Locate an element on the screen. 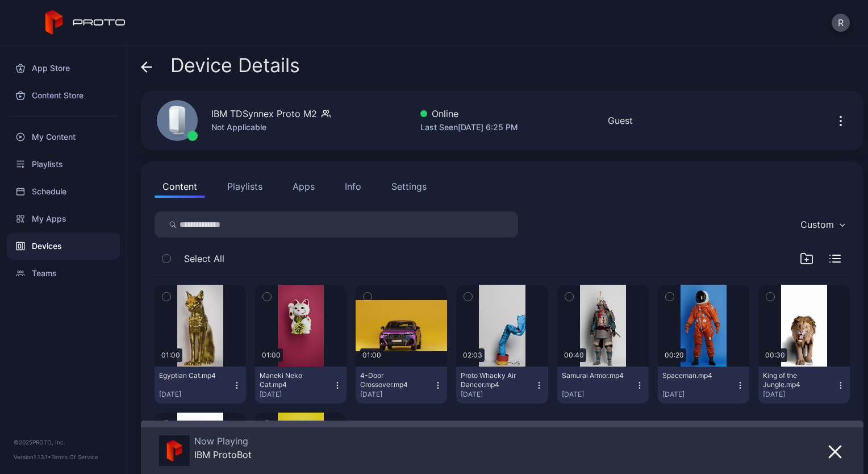  a: Devices is located at coordinates (63, 246).